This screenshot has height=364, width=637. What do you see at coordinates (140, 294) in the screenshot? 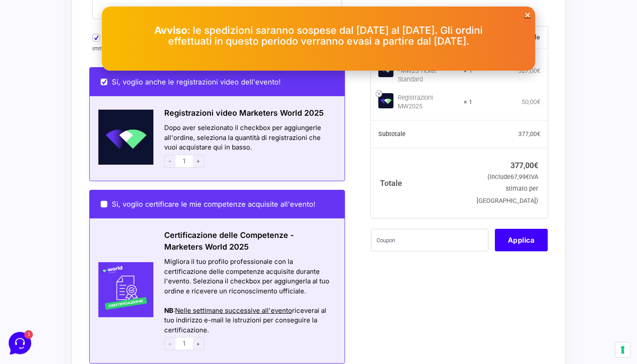
I see `p: Aiuto` at bounding box center [140, 294].